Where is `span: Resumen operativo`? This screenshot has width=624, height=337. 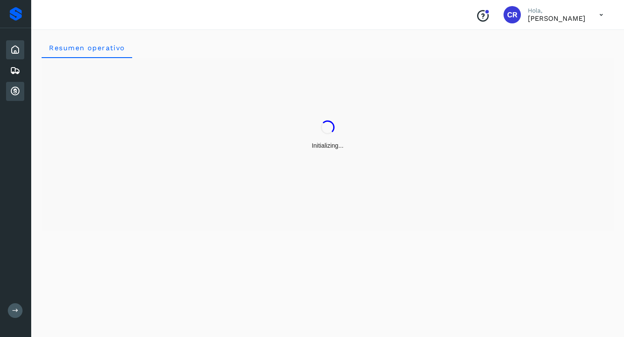 span: Resumen operativo is located at coordinates (87, 48).